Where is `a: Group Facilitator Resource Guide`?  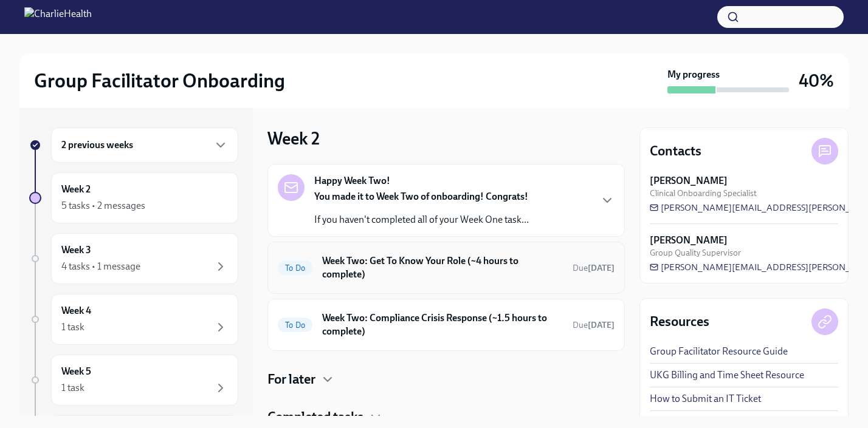 a: Group Facilitator Resource Guide is located at coordinates (719, 351).